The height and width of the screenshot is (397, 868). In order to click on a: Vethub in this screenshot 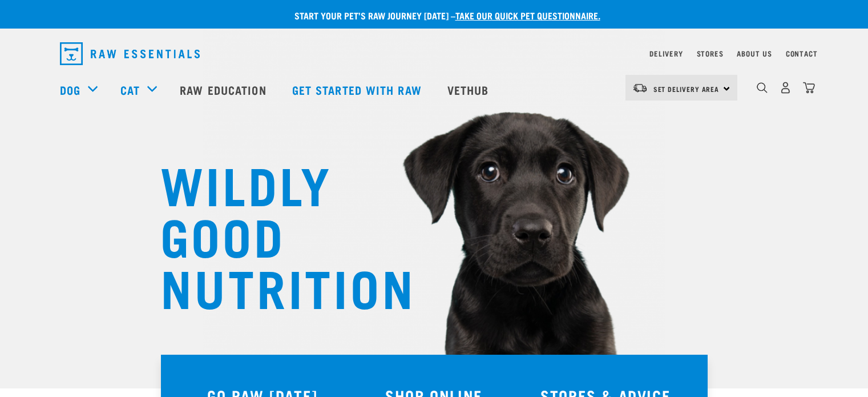, I will do `click(469, 90)`.